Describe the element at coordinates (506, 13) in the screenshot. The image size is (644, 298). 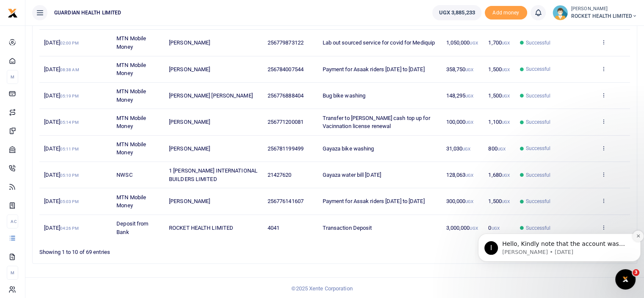
I see `span: Add money` at that location.